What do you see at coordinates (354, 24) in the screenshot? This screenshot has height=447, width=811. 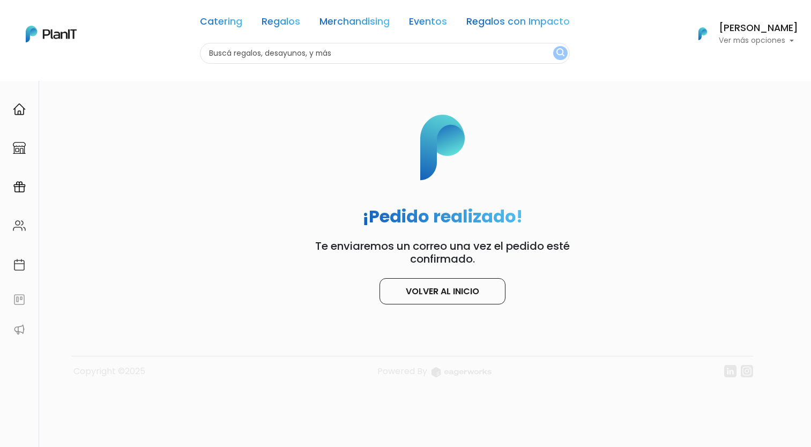 I see `a: Merchandising` at bounding box center [354, 24].